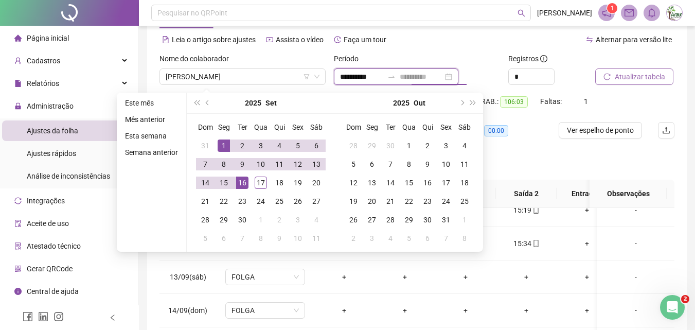  Describe the element at coordinates (265, 277) in the screenshot. I see `span: FOLGA` at that location.